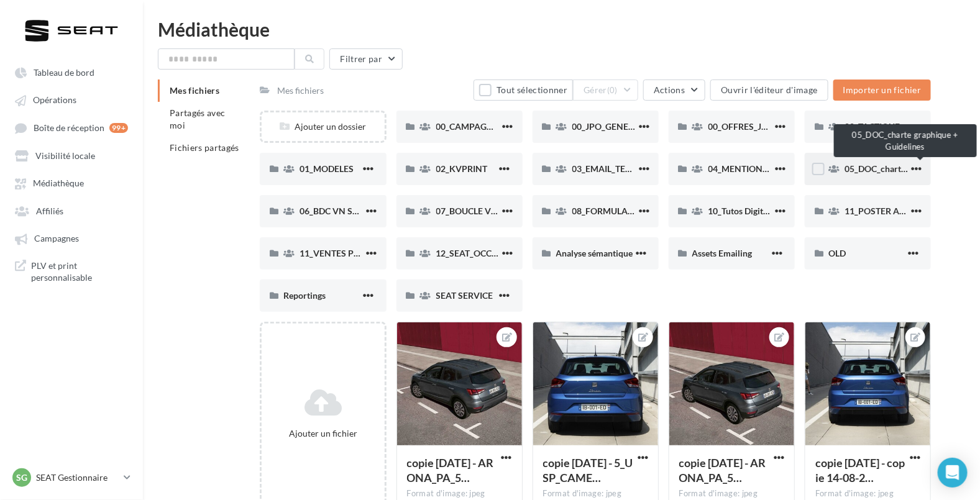 The image size is (980, 500). What do you see at coordinates (353, 253) in the screenshot?
I see `span: 11_VENTES PRIVÉES SEAT` at bounding box center [353, 253].